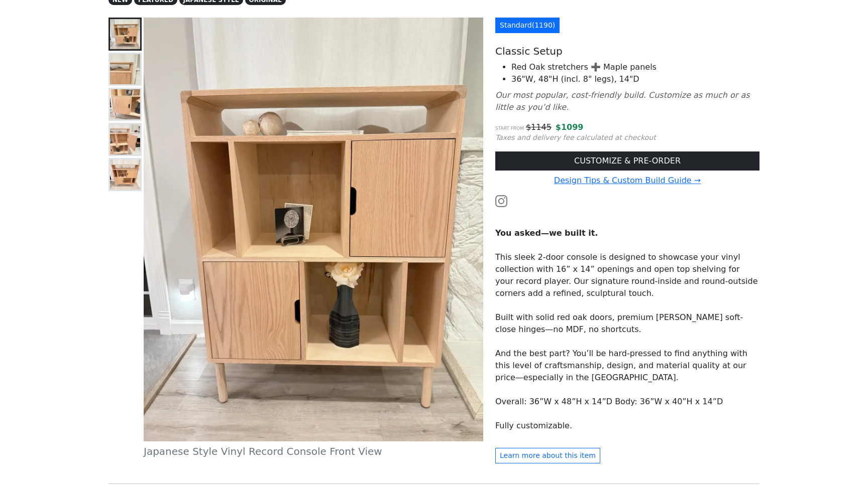  Describe the element at coordinates (546, 233) in the screenshot. I see `strong: You asked—we built it.` at that location.